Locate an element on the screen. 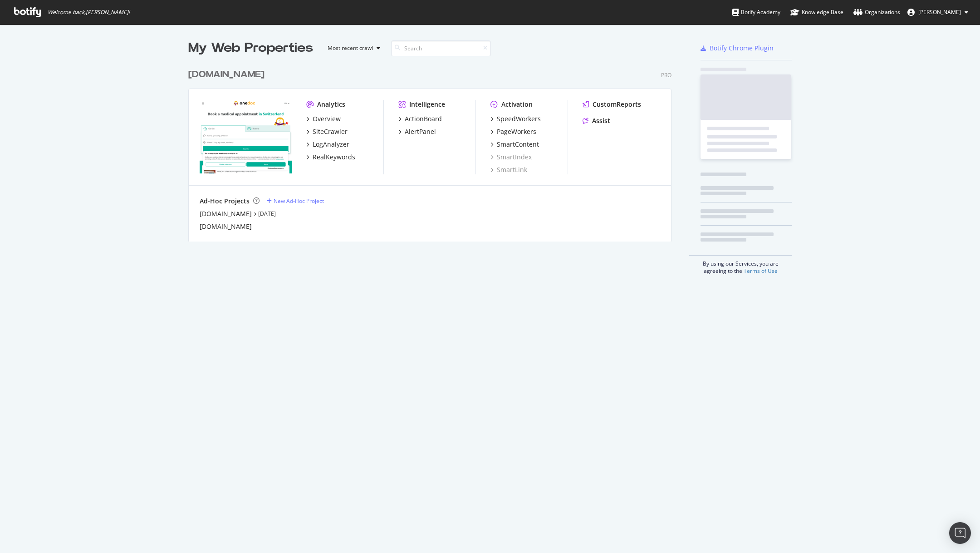  a: SpeedWorkers is located at coordinates (515, 119).